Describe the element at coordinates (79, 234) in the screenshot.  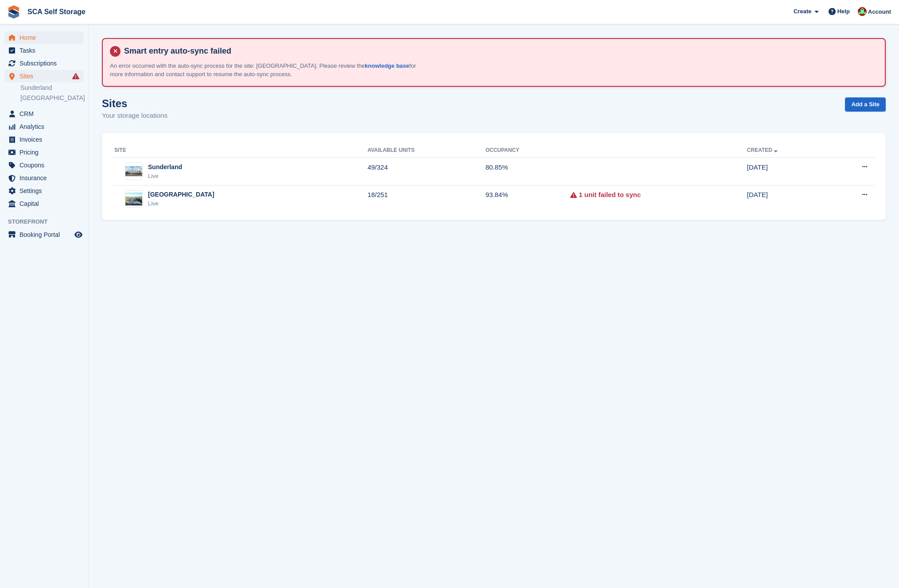
I see `a: Preview store` at that location.